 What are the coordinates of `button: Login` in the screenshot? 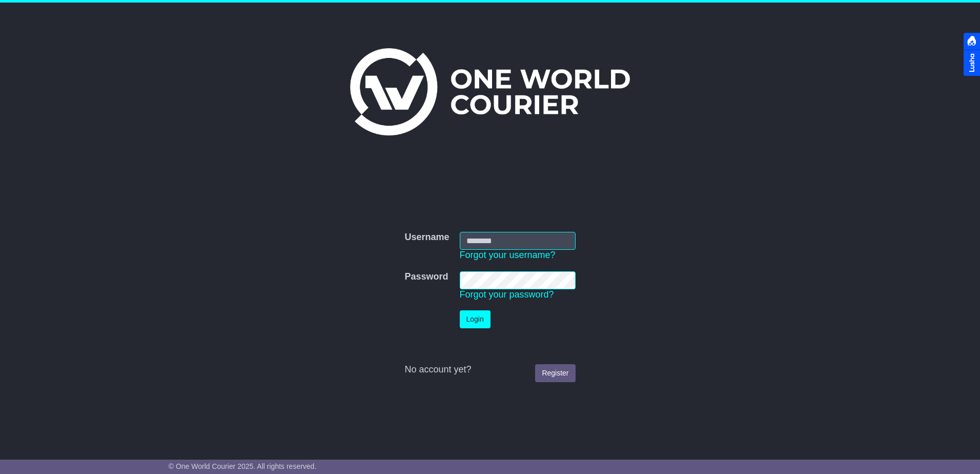 It's located at (475, 319).